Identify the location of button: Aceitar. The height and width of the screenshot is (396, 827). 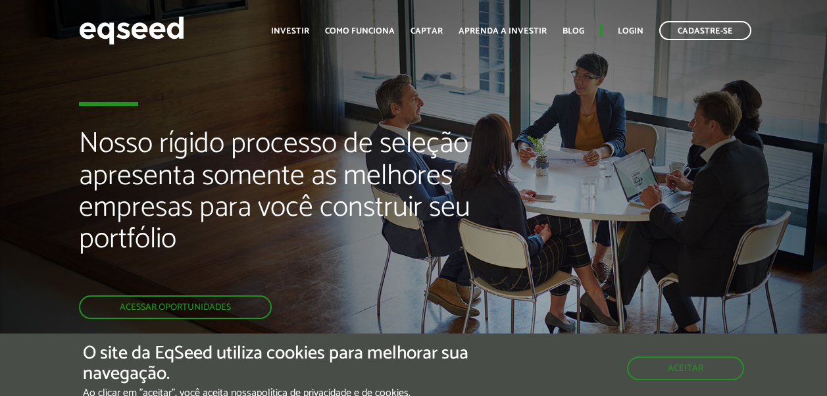
(685, 368).